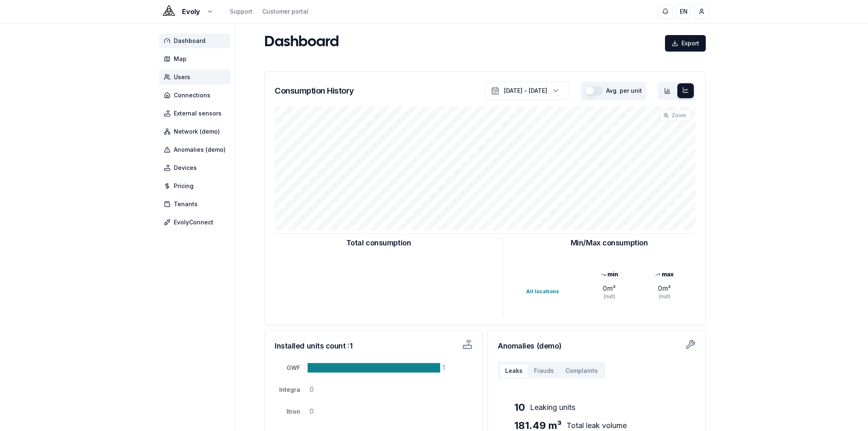  Describe the element at coordinates (293, 411) in the screenshot. I see `tspan: Itron` at that location.